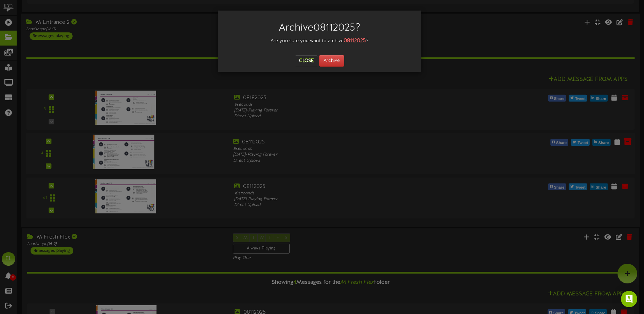  I want to click on h2: Archive 08112025 ?, so click(319, 28).